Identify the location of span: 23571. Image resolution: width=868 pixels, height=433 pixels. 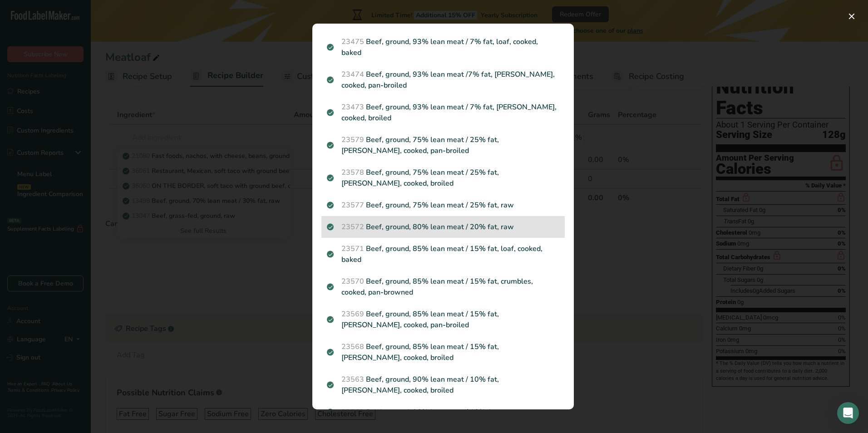
(353, 249).